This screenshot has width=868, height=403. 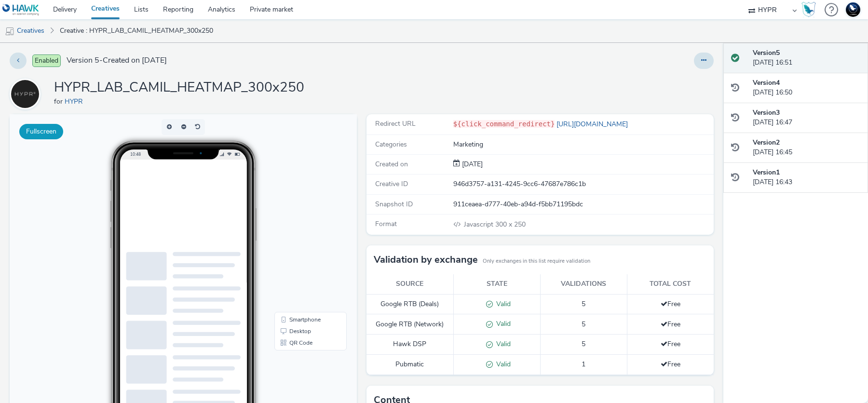 What do you see at coordinates (395, 123) in the screenshot?
I see `span: Redirect URL` at bounding box center [395, 123].